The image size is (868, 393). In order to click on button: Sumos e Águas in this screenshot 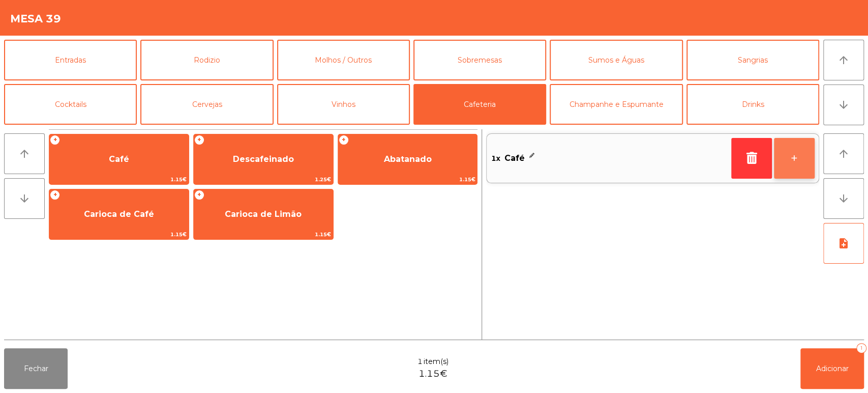, I will do `click(616, 60)`.